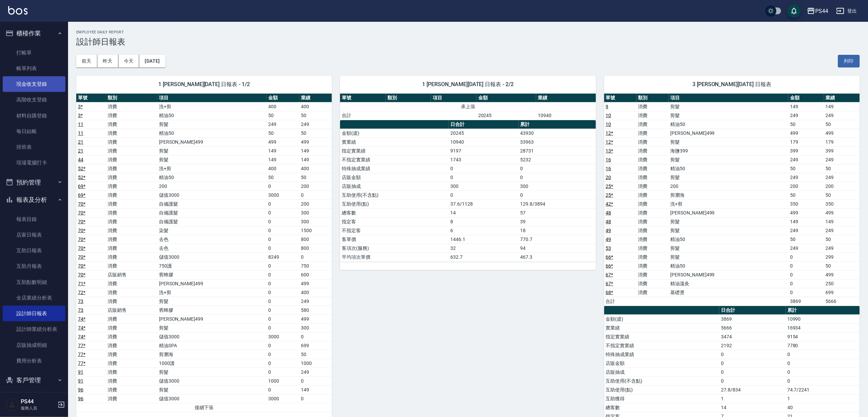  Describe the element at coordinates (566, 116) in the screenshot. I see `td: 10940` at that location.